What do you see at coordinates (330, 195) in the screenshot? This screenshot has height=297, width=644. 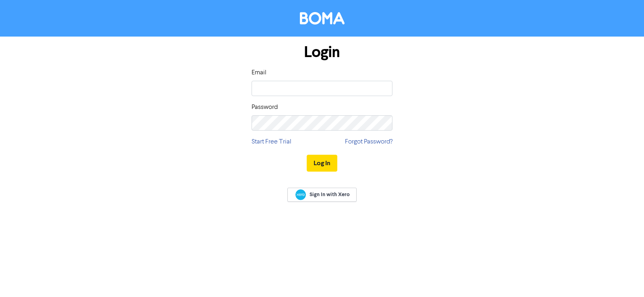 I see `span: Sign In with Xero` at bounding box center [330, 195].